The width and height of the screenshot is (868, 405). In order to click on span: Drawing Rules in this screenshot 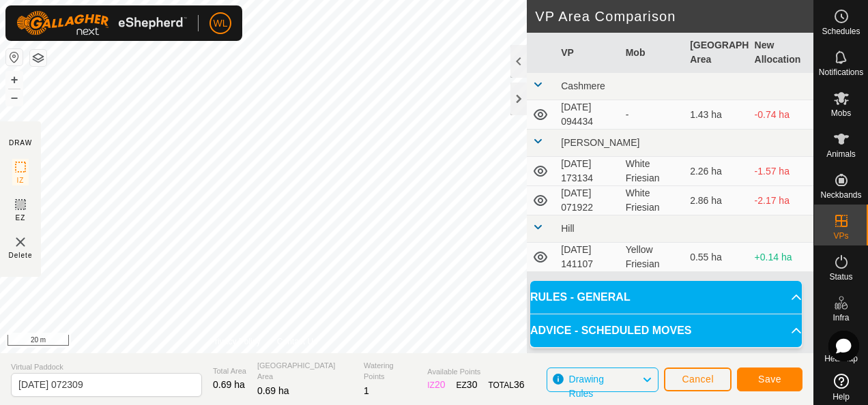, I will do `click(586, 385)`.